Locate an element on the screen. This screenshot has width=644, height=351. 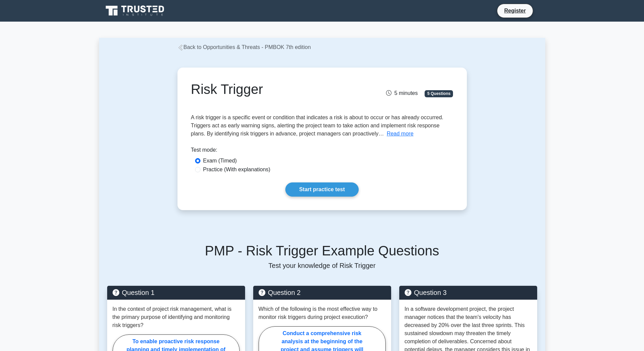
button: Read more is located at coordinates (400, 134).